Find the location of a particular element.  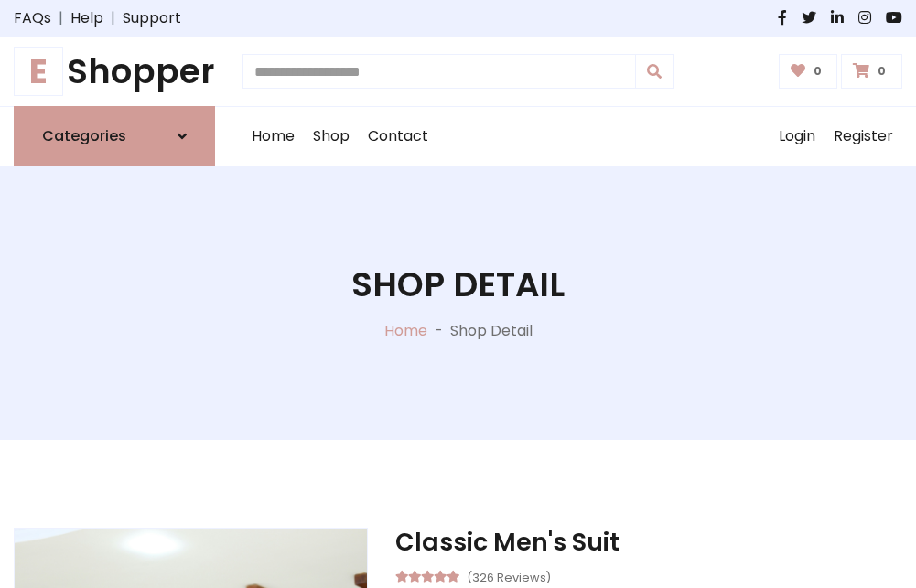

a: Categories is located at coordinates (115, 135).